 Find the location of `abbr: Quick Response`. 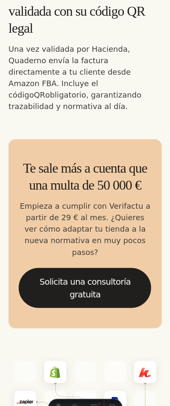

abbr: Quick Response is located at coordinates (39, 95).